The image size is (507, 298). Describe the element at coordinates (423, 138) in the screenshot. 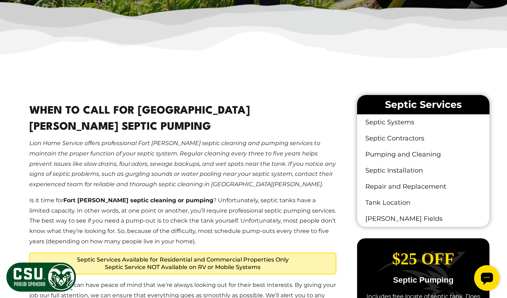

I see `a: Septic Contractors` at that location.